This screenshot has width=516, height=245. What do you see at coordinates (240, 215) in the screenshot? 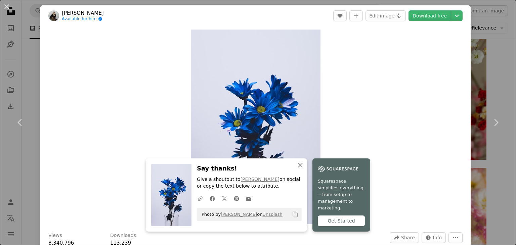
I see `span: Photo by on` at bounding box center [240, 215].